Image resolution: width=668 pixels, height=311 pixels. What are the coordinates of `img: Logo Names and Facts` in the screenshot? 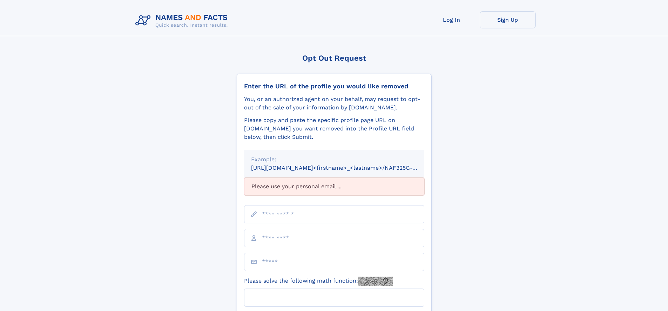 It's located at (183, 21).